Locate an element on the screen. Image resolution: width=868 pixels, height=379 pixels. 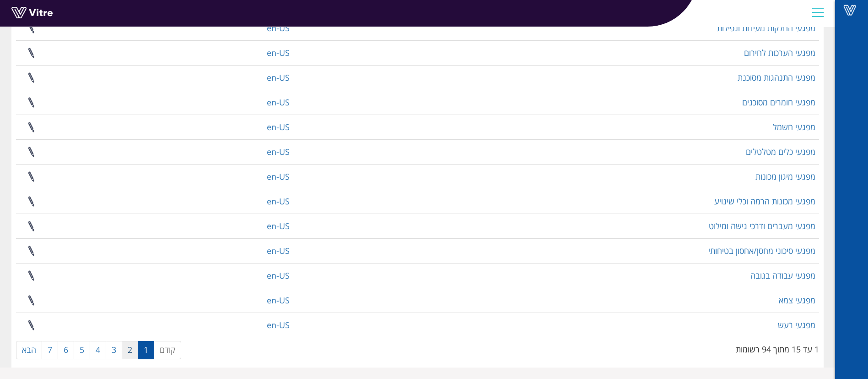
a: קודם is located at coordinates (168, 350).